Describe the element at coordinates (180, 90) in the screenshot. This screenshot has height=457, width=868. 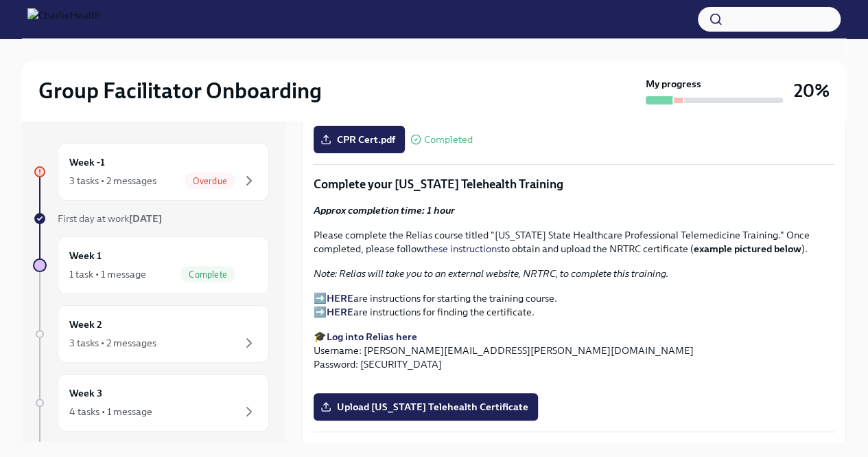
I see `h2: Group Facilitator Onboarding` at that location.